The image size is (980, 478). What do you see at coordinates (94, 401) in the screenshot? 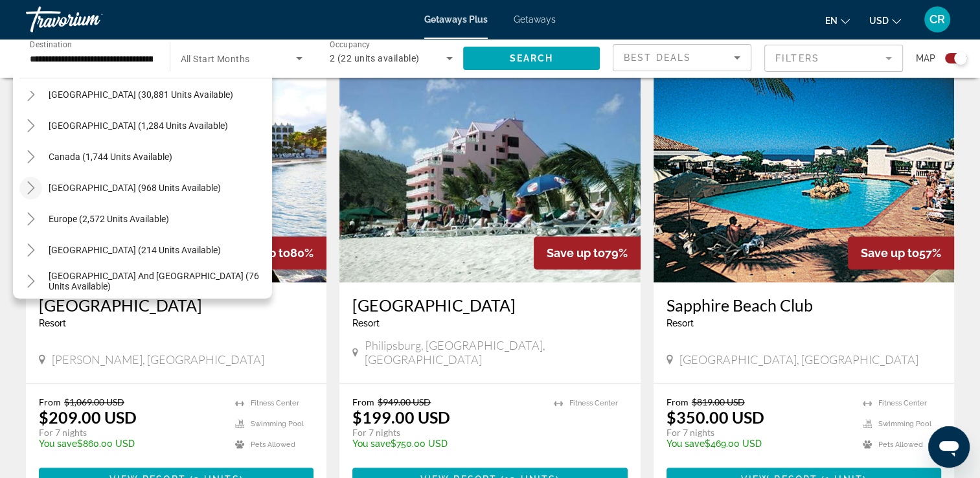
I see `span: $1,069.00 USD` at bounding box center [94, 401].